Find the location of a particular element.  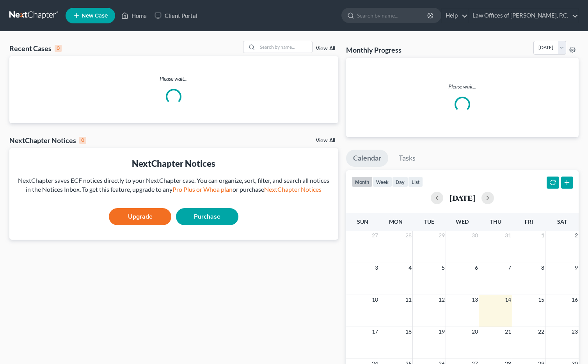

a: Pro Plus or Whoa plan is located at coordinates (202, 189).